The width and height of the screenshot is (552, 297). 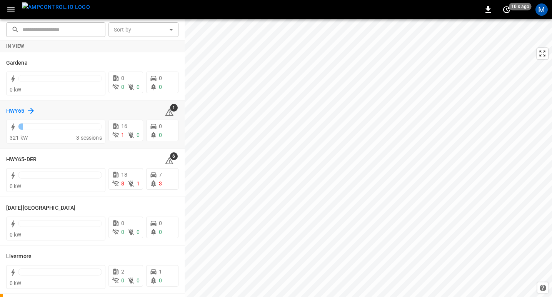 I want to click on span: 6, so click(x=174, y=156).